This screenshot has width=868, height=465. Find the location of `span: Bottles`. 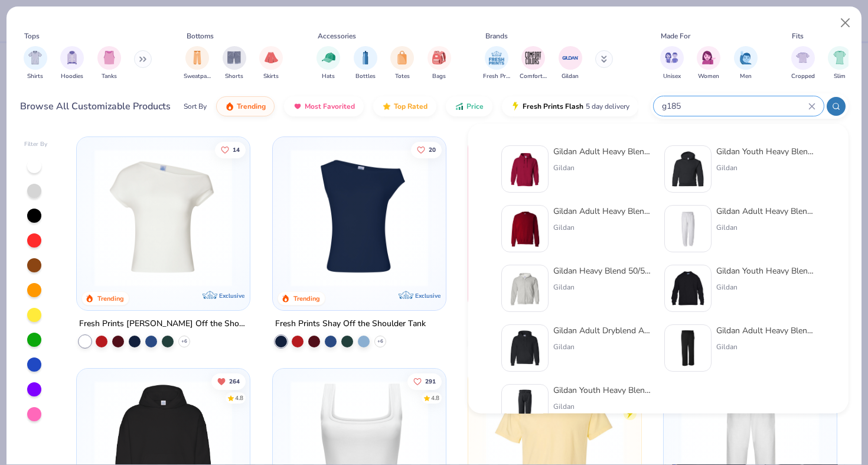

span: Bottles is located at coordinates (365, 76).